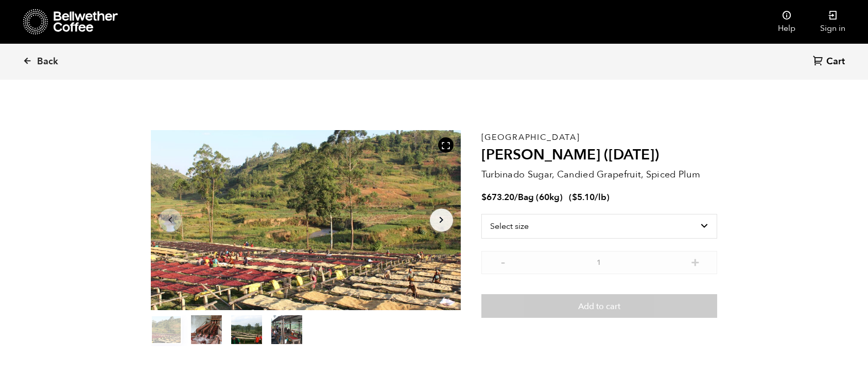 This screenshot has height=378, width=868. What do you see at coordinates (583, 197) in the screenshot?
I see `bdi: 5.10` at bounding box center [583, 197].